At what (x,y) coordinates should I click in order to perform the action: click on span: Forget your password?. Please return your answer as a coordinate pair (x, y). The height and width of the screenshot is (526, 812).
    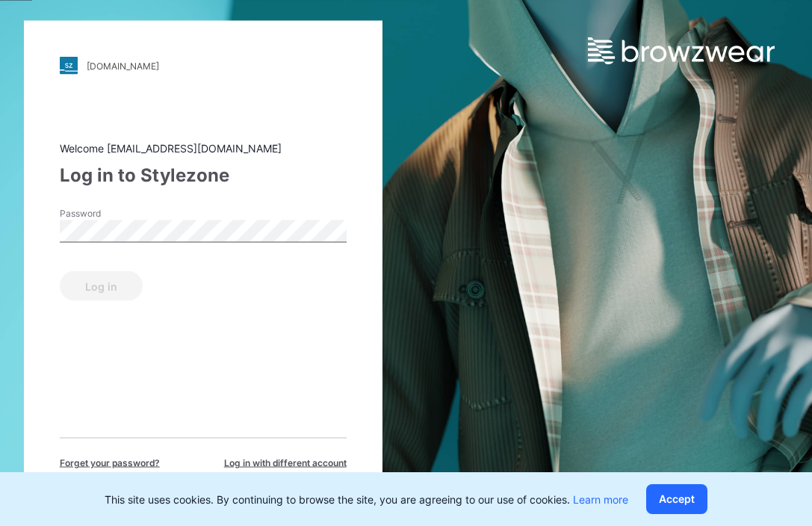
    Looking at the image, I should click on (110, 464).